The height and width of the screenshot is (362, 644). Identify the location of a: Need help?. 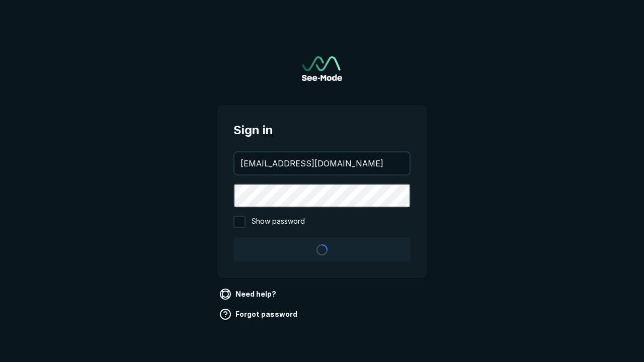
(249, 294).